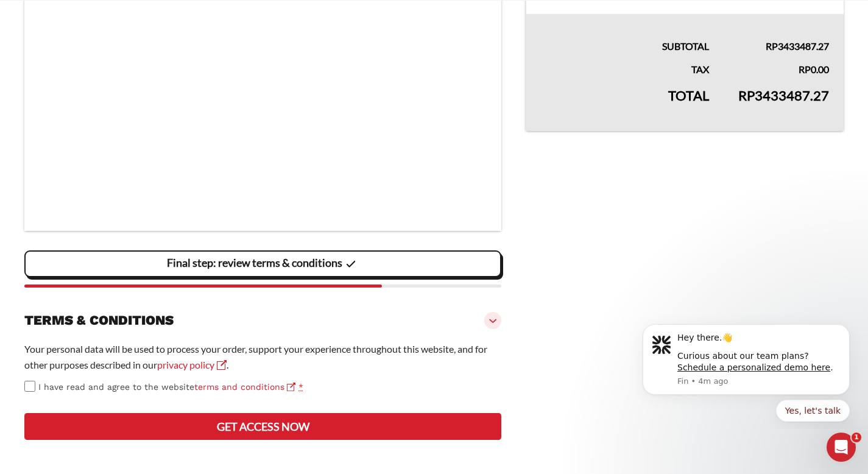 The width and height of the screenshot is (868, 474). I want to click on vaadin-button: Final step: review terms & conditions, so click(262, 263).